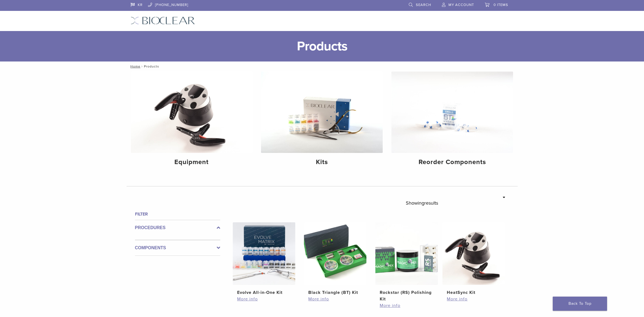 This screenshot has height=317, width=644. I want to click on a: Equipment, so click(192, 121).